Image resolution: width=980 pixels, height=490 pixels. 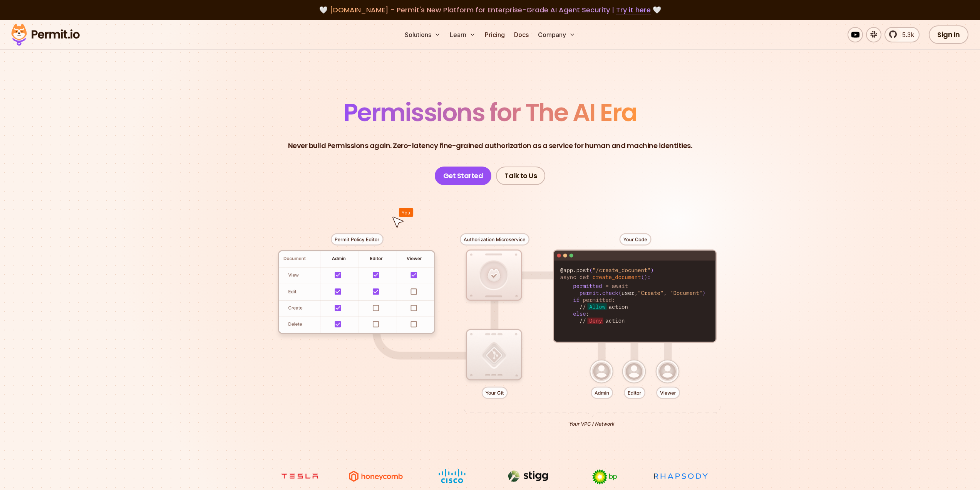 What do you see at coordinates (463, 175) in the screenshot?
I see `a: Get Started` at bounding box center [463, 175].